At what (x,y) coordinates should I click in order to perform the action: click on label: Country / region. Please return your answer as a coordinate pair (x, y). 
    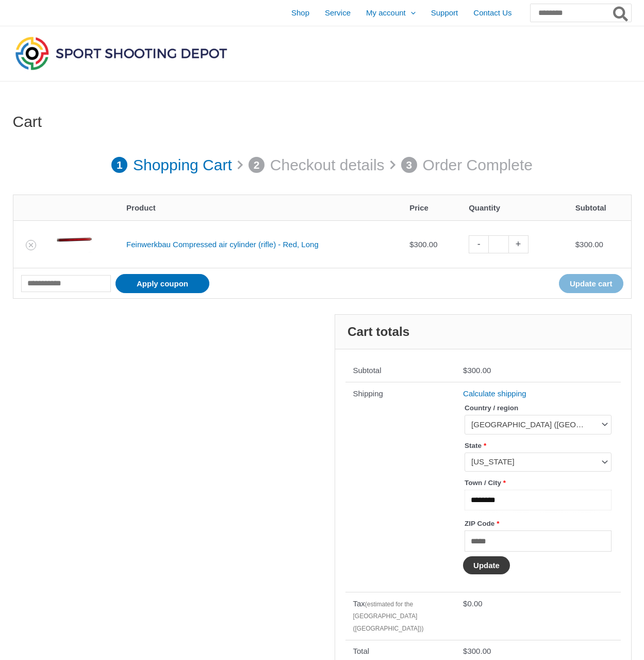
    Looking at the image, I should click on (538, 408).